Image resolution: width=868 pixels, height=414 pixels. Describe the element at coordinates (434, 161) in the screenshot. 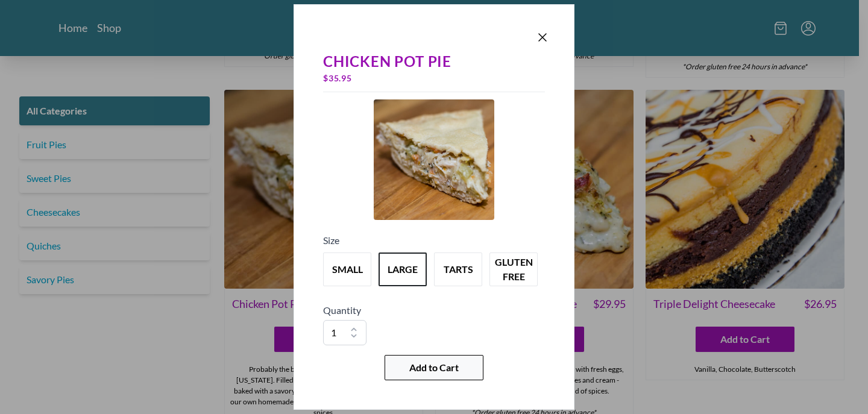

I see `a: Product Image` at that location.